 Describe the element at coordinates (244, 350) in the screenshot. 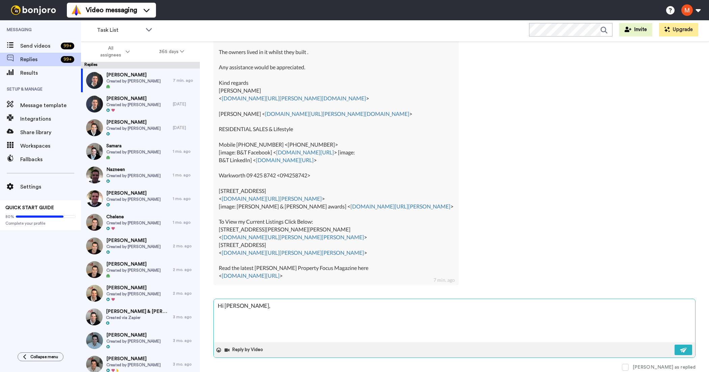

I see `button: Reply by Video` at that location.